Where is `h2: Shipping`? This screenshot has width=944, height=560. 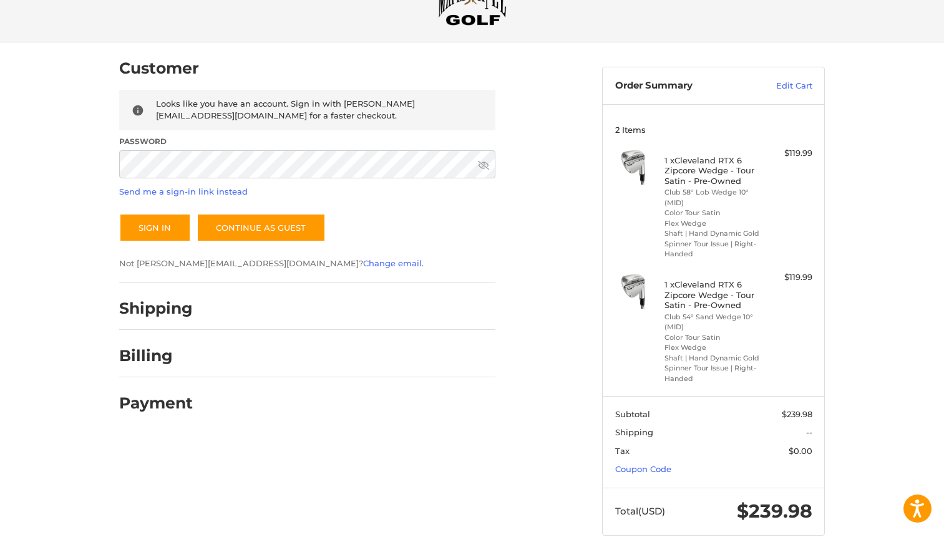
h2: Shipping is located at coordinates (156, 308).